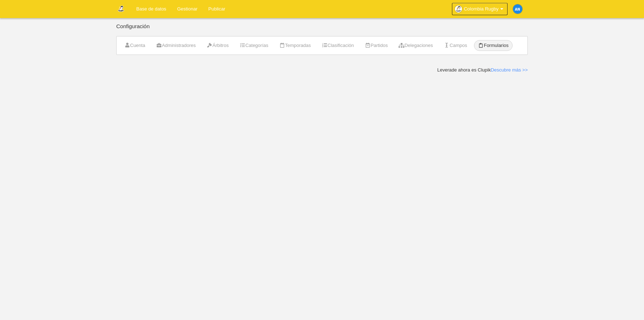 The width and height of the screenshot is (644, 320). What do you see at coordinates (509, 70) in the screenshot?
I see `a: Descubre más >>` at bounding box center [509, 70].